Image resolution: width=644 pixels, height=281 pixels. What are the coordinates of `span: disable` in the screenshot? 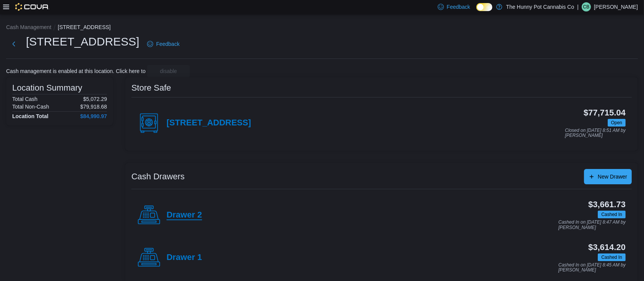 It's located at (168, 71).